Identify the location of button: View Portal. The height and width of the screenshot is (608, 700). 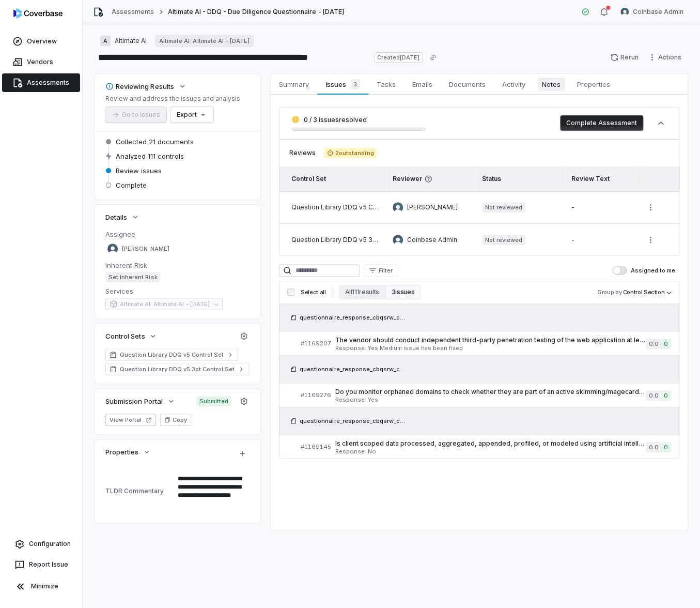
(131, 420).